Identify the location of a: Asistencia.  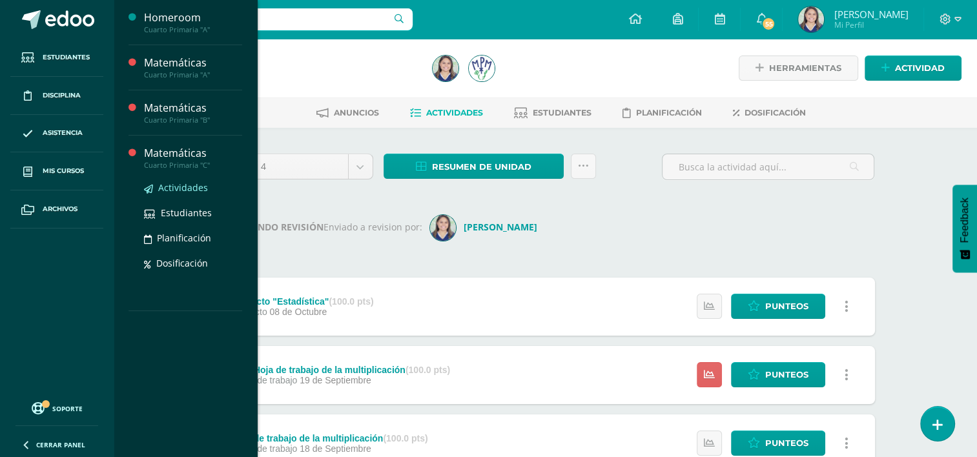
(57, 134).